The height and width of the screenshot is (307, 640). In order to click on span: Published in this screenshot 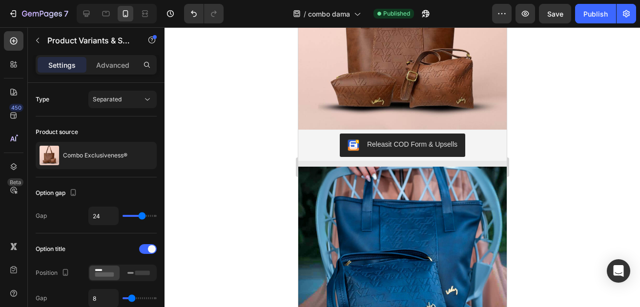, I will do `click(396, 14)`.